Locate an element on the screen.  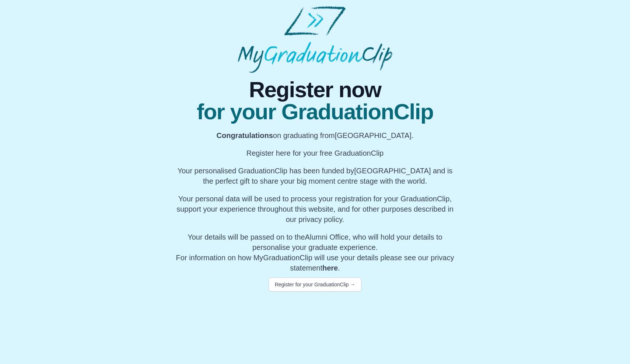
a: here is located at coordinates (330, 268).